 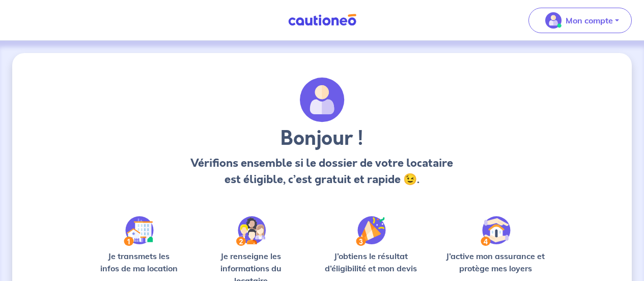 What do you see at coordinates (322, 100) in the screenshot?
I see `img: archivate` at bounding box center [322, 100].